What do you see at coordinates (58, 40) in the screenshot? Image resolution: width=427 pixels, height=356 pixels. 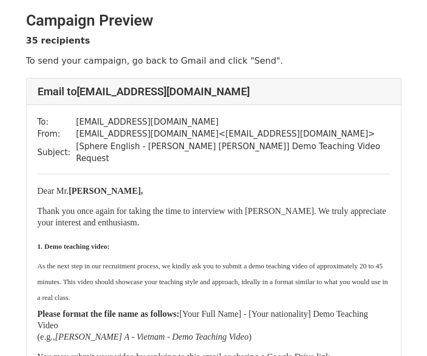 I see `strong: 35 recipients` at bounding box center [58, 40].